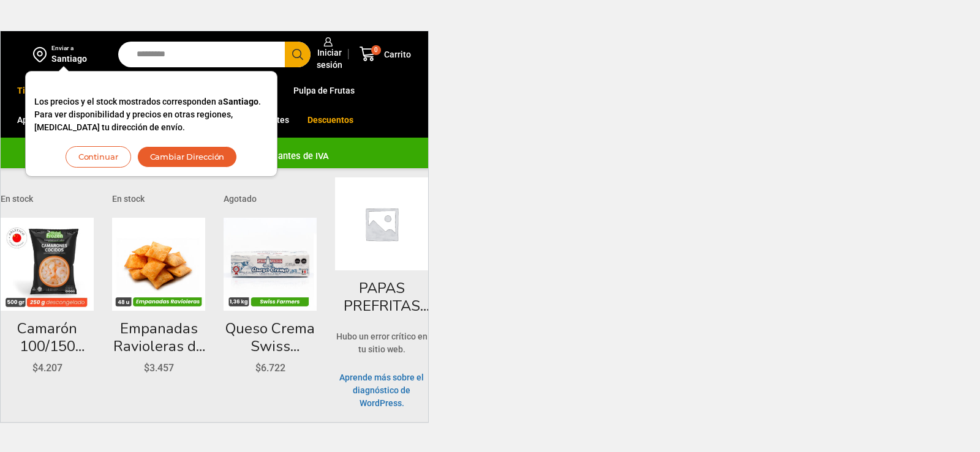 The image size is (980, 452). I want to click on div: Enviar a, so click(69, 48).